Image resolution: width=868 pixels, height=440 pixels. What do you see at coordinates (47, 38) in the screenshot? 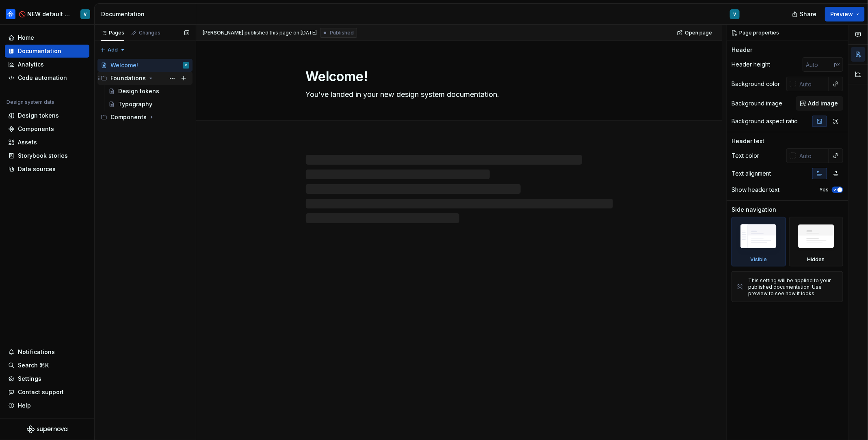
I see `a: Home` at bounding box center [47, 38].